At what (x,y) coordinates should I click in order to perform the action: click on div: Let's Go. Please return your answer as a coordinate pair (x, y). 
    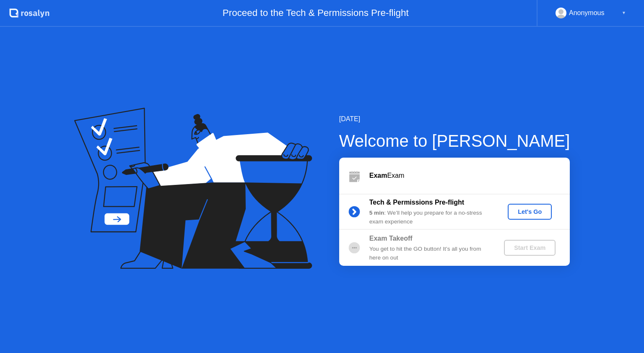
    Looking at the image, I should click on (529, 212).